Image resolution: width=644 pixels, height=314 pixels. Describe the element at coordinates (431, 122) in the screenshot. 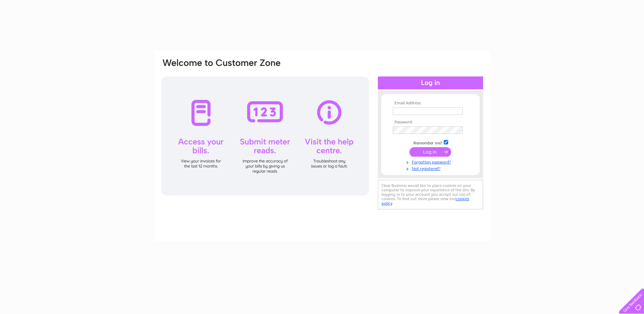

I see `th: Password:` at that location.